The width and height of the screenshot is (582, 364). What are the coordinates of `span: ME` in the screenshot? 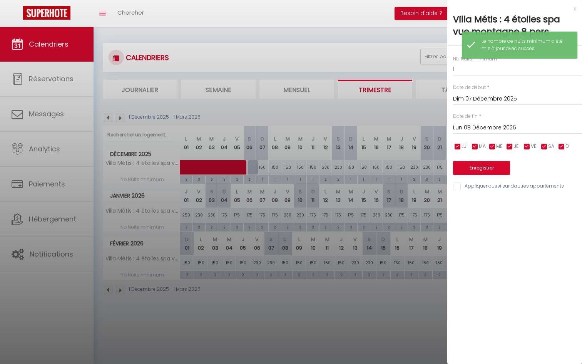 It's located at (499, 146).